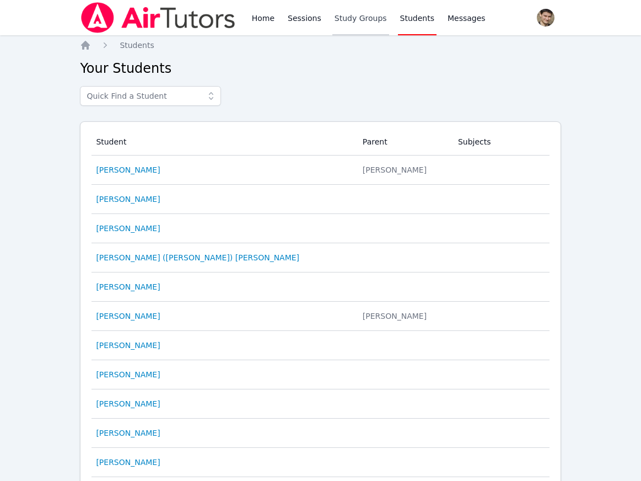  I want to click on input: Quick Find a Student, so click(150, 96).